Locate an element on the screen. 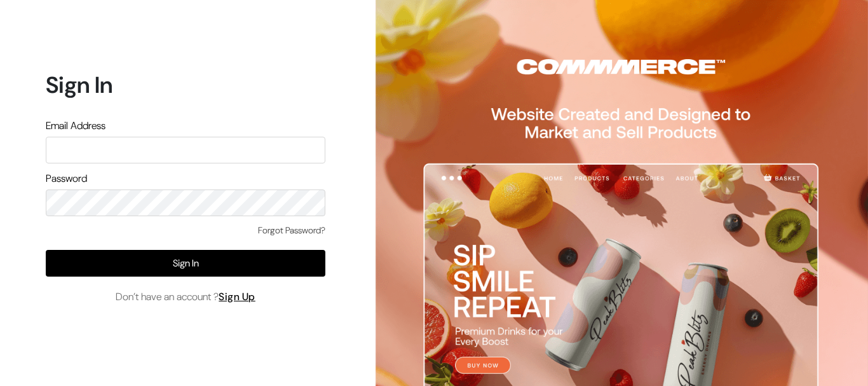 The image size is (868, 386). label: Password is located at coordinates (66, 179).